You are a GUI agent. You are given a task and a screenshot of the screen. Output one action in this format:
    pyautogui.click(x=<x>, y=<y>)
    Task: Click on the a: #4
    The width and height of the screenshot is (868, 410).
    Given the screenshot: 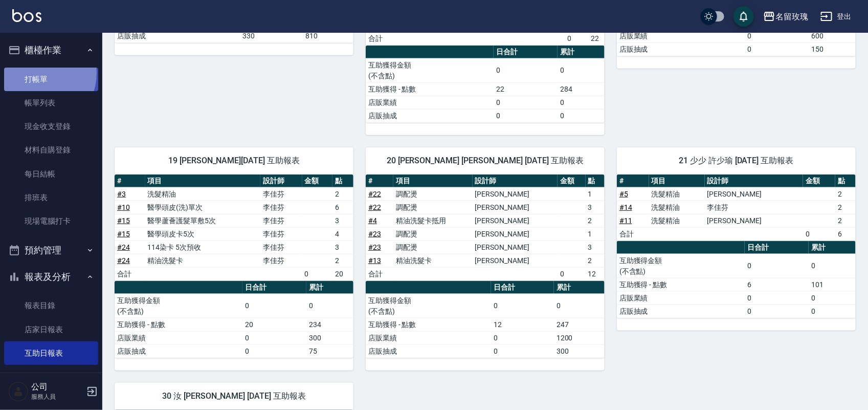 What is the action you would take?
    pyautogui.click(x=372, y=221)
    